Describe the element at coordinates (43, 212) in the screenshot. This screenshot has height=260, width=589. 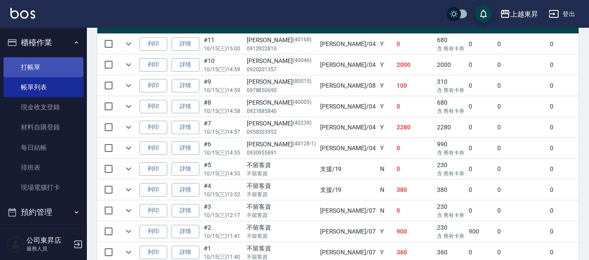
I see `button: 預約管理` at that location.